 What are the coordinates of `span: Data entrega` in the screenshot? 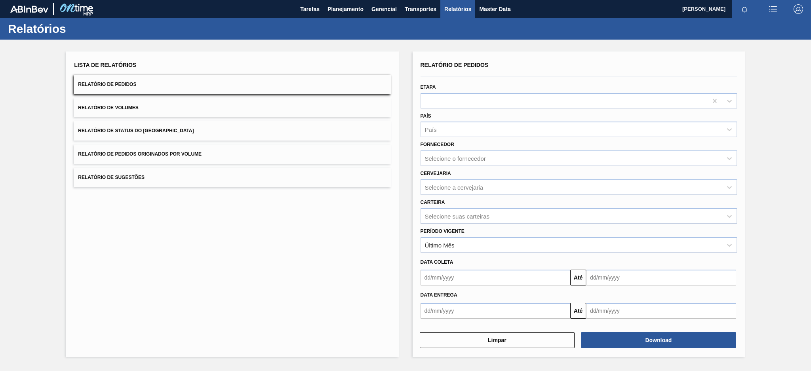 It's located at (439, 295).